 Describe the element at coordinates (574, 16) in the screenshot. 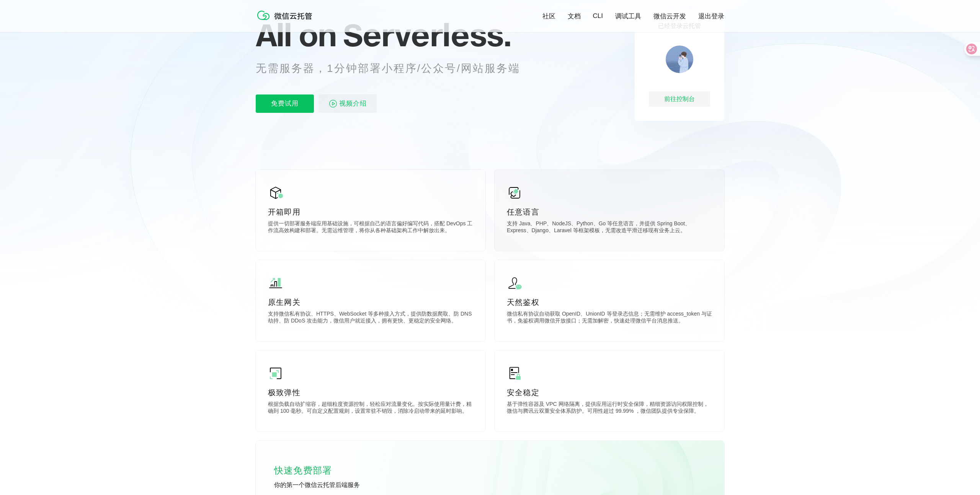

I see `a: 文档` at that location.